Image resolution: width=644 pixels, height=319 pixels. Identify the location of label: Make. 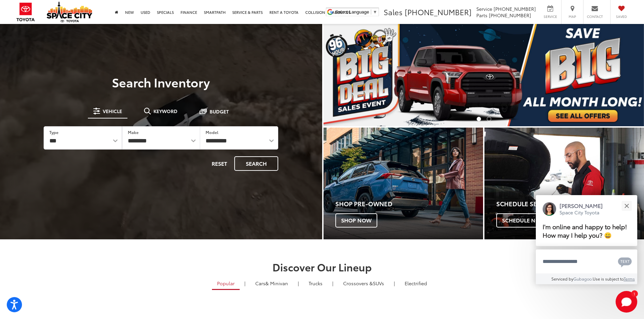
(133, 132).